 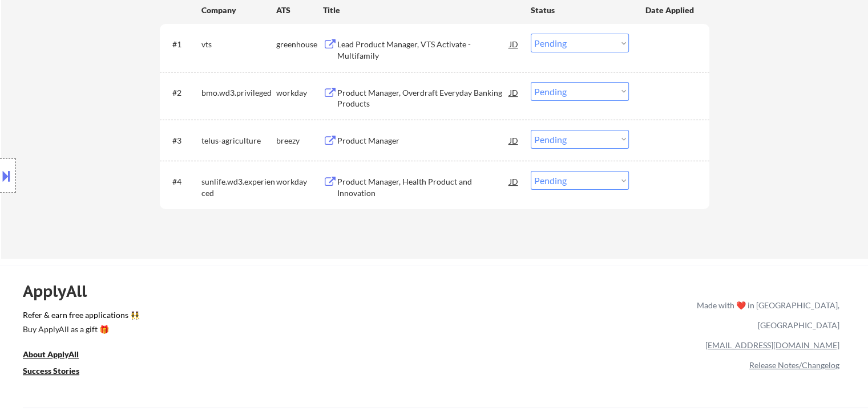 What do you see at coordinates (424, 187) in the screenshot?
I see `div: Product Manager, Health Product and Innovation` at bounding box center [424, 187].